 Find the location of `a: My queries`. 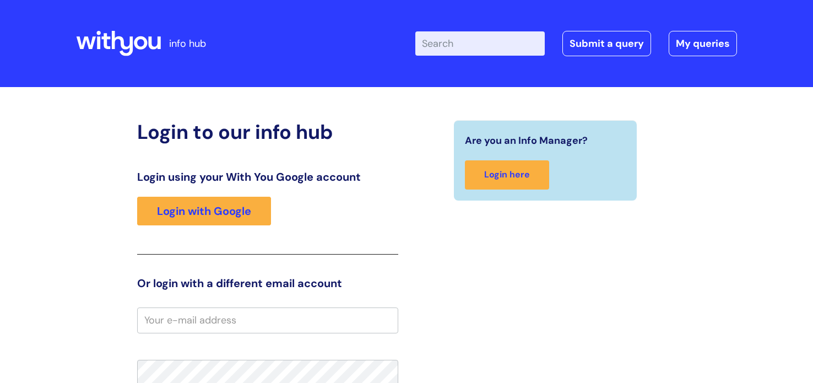

a: My queries is located at coordinates (703, 44).